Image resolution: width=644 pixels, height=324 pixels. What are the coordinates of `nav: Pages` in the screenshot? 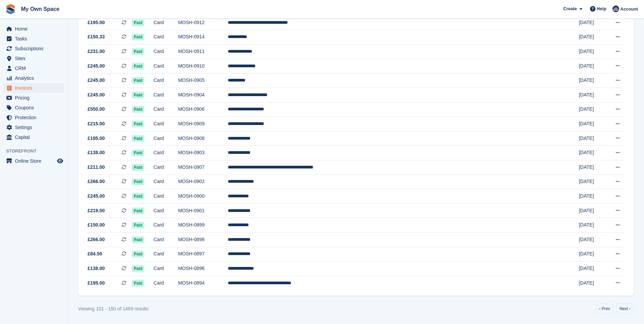 It's located at (615, 309).